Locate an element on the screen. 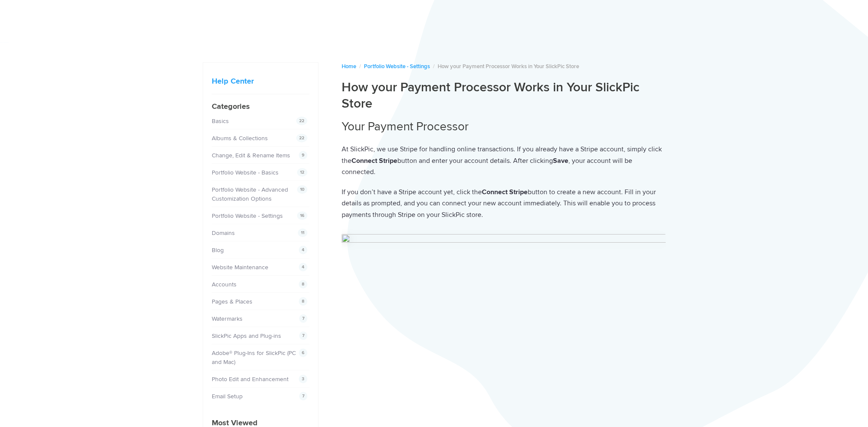 Image resolution: width=868 pixels, height=427 pixels. a: Website Maintenance is located at coordinates (240, 267).